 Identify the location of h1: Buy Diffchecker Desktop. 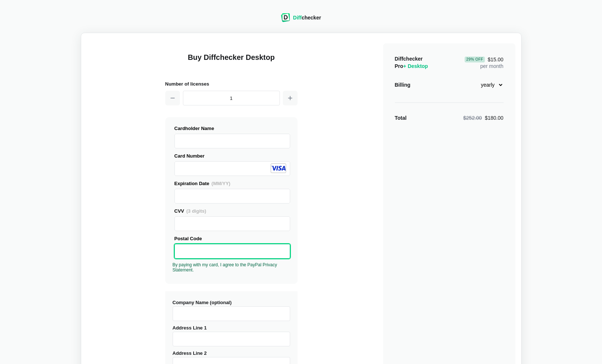
(231, 62).